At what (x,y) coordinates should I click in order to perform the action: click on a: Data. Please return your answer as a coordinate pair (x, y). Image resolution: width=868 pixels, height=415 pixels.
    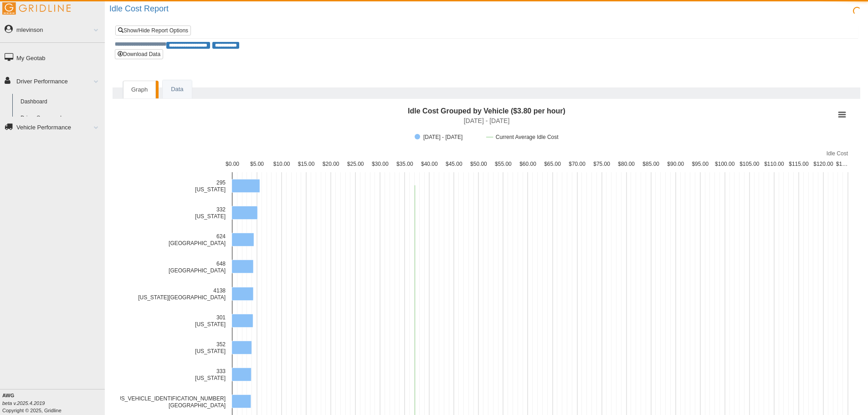
    Looking at the image, I should click on (177, 89).